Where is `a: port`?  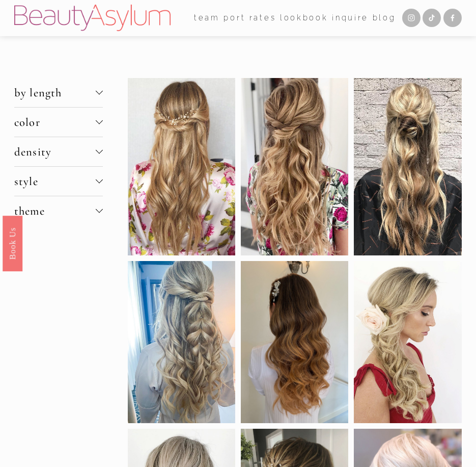 a: port is located at coordinates (234, 18).